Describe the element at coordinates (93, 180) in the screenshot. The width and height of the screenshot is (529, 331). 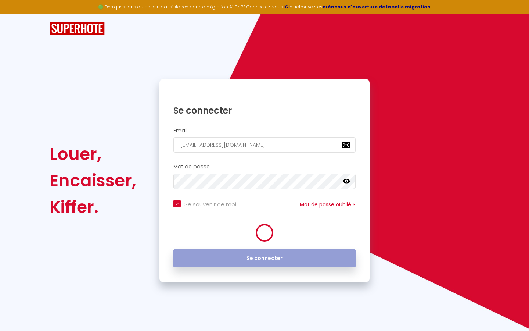
I see `div: Encaisser,` at that location.